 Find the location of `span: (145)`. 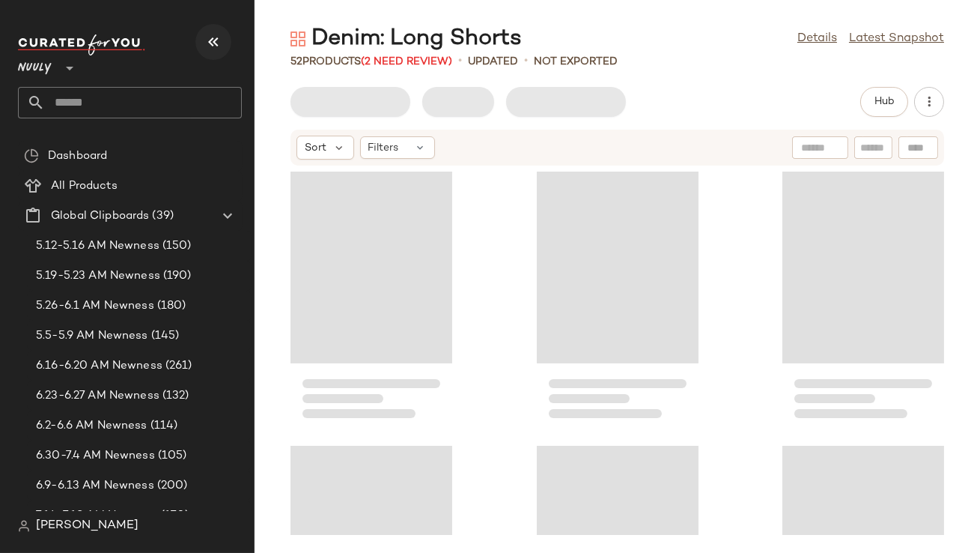

span: (145) is located at coordinates (164, 336).